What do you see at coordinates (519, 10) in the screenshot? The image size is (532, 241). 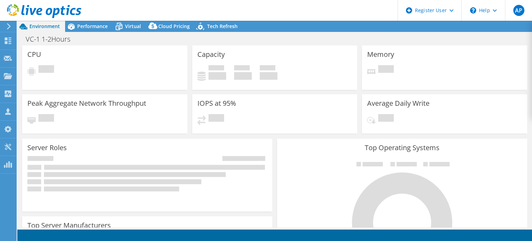 I see `span: AP` at bounding box center [519, 10].